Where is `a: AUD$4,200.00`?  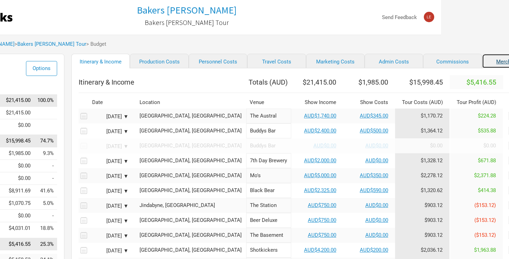 a: AUD$4,200.00 is located at coordinates (320, 250).